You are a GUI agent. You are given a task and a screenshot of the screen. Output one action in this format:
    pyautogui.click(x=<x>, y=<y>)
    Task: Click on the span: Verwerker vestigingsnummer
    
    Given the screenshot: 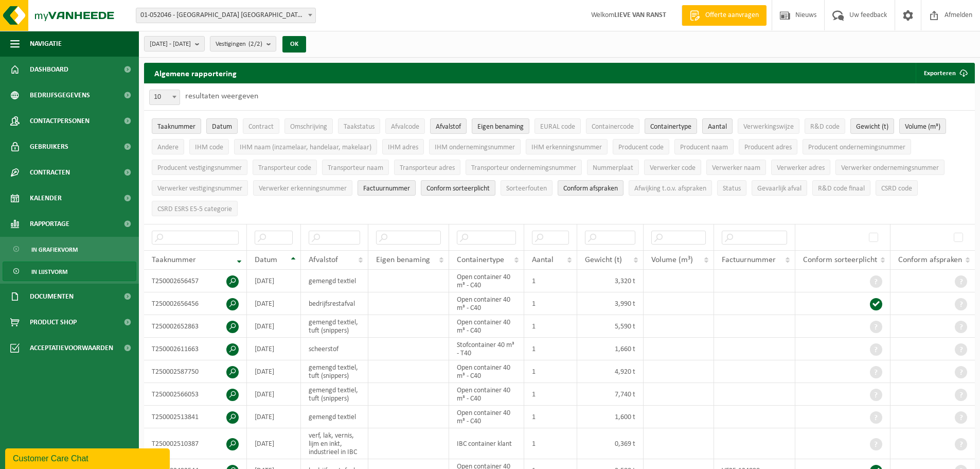 What is the action you would take?
    pyautogui.click(x=199, y=189)
    